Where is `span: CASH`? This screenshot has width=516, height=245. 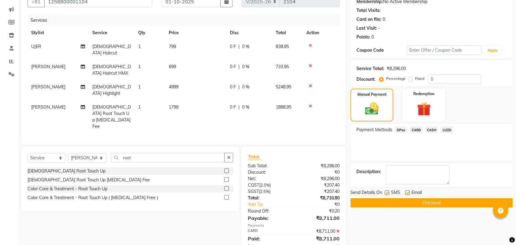 span: CASH is located at coordinates (432, 130).